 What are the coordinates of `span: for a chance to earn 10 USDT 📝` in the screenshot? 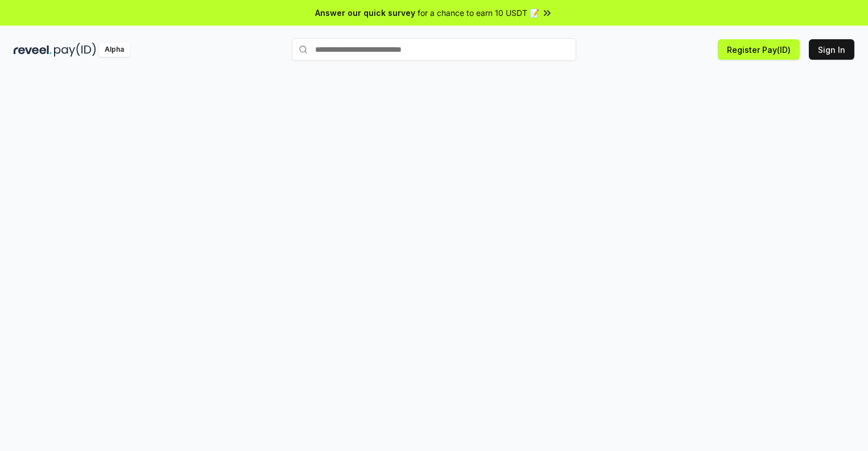 It's located at (478, 12).